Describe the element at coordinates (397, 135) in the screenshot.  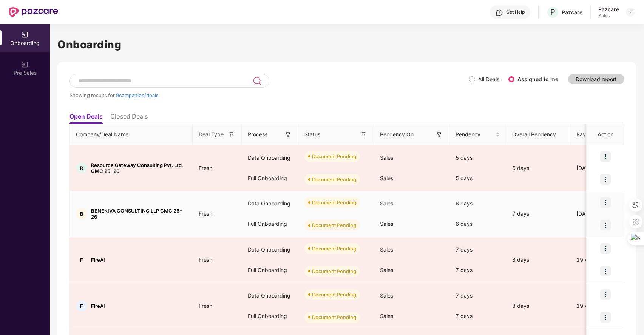
I see `span: Pendency On` at that location.